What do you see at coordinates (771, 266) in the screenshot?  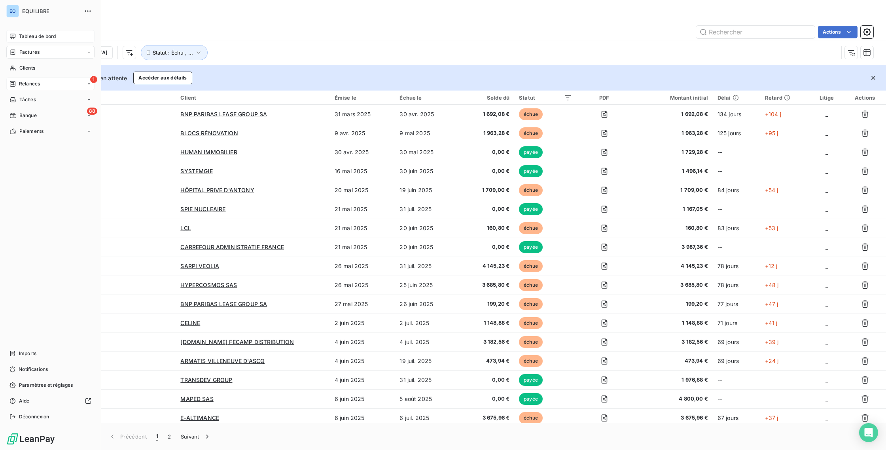 I see `span: +12 j` at bounding box center [771, 266].